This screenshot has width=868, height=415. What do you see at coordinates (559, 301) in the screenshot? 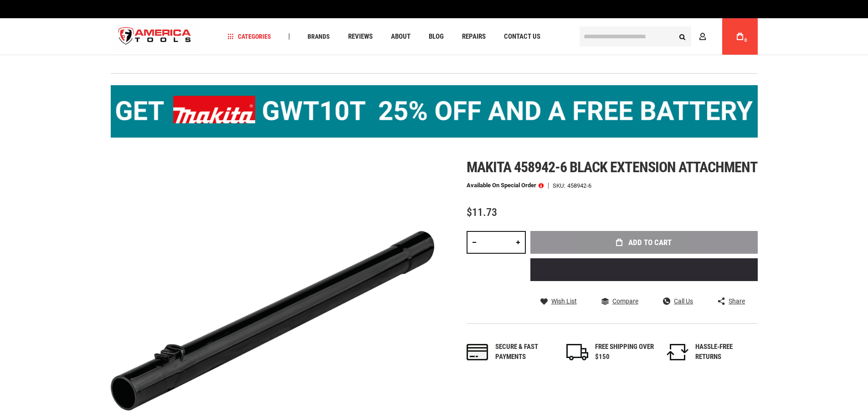
I see `a: Wish List` at bounding box center [559, 301].